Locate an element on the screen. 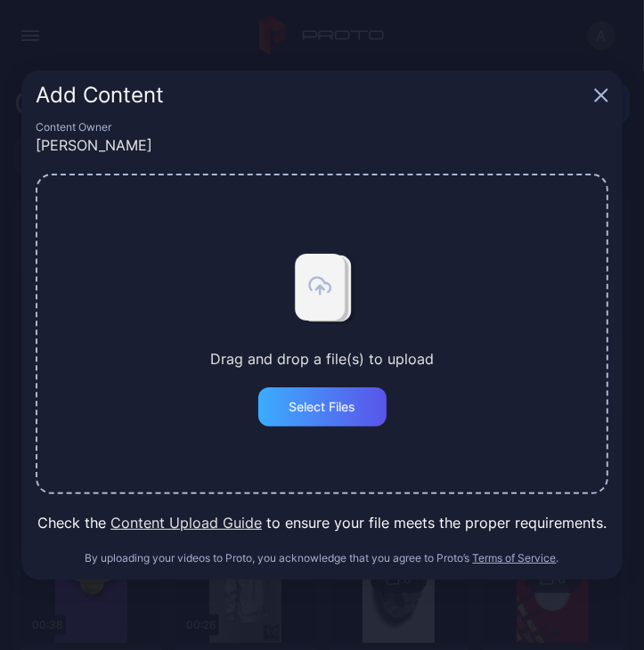 The width and height of the screenshot is (644, 650). div: Drag and drop a file(s) to upload is located at coordinates (322, 359).